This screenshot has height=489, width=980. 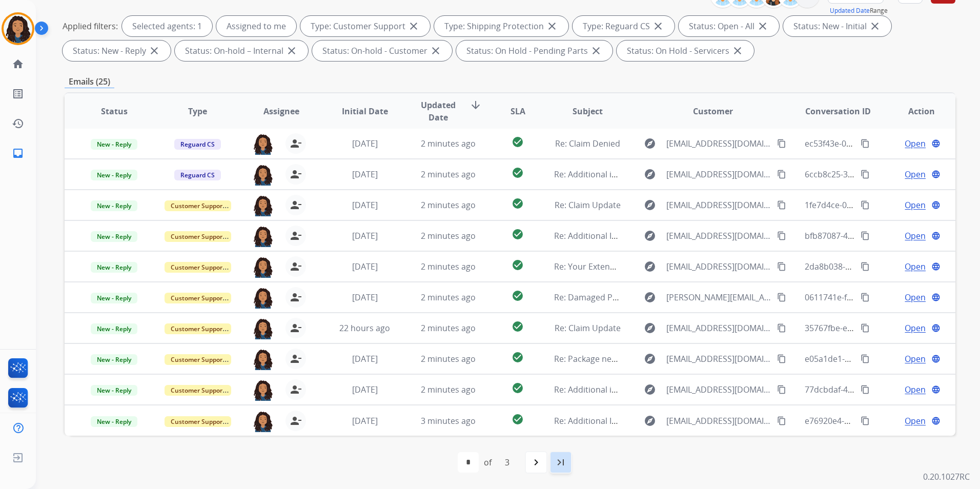 What do you see at coordinates (885, 267) in the screenshot?
I see `span: 2da8b038-e9c7-4155-a413-1b64dd386673` at bounding box center [885, 267].